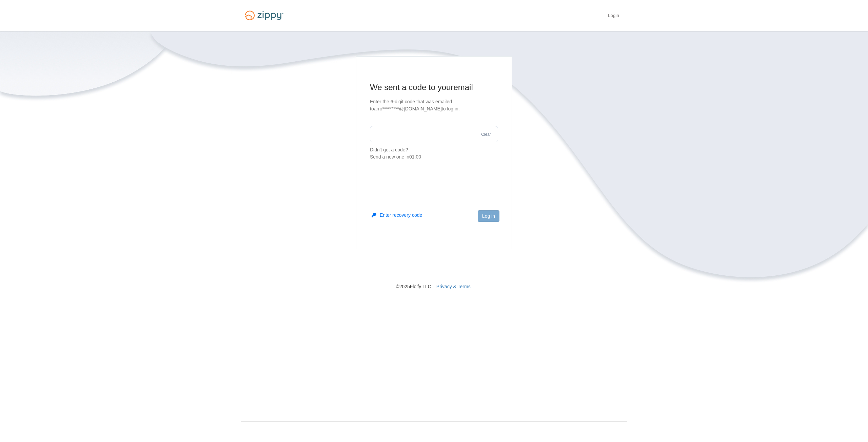 This screenshot has width=868, height=442. What do you see at coordinates (397, 215) in the screenshot?
I see `button: Enter recovery code` at bounding box center [397, 215].